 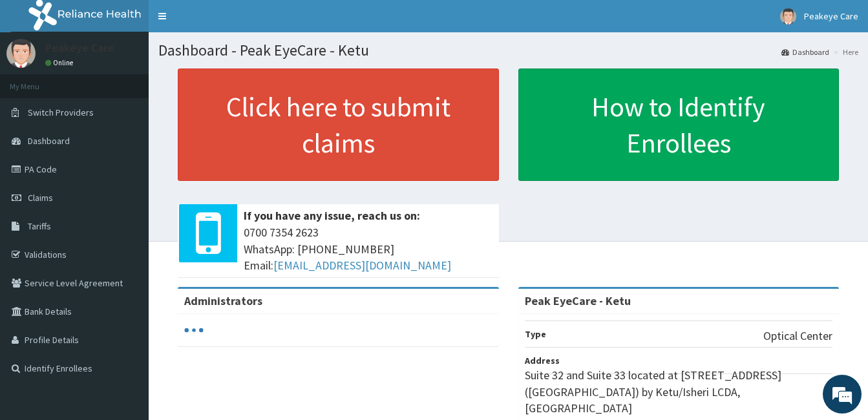 I want to click on b: Administrators, so click(x=223, y=301).